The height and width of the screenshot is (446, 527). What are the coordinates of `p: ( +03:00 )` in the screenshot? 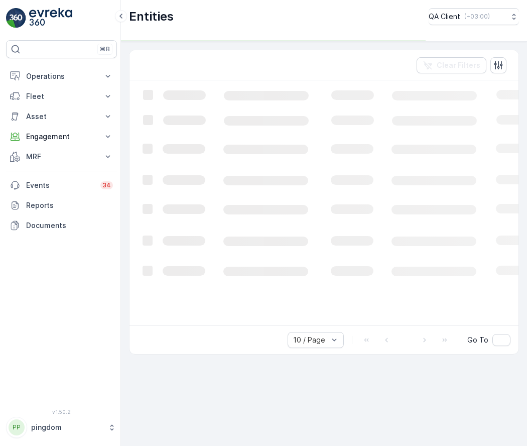 It's located at (477, 17).